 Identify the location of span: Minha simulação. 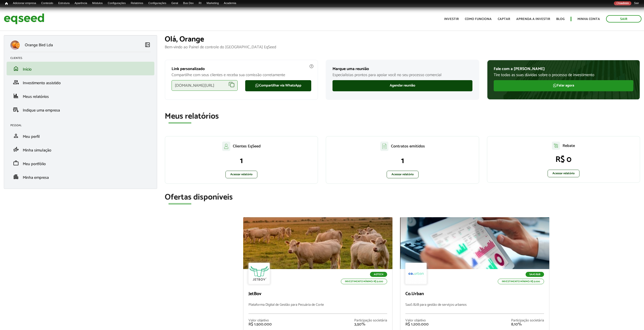
(37, 150).